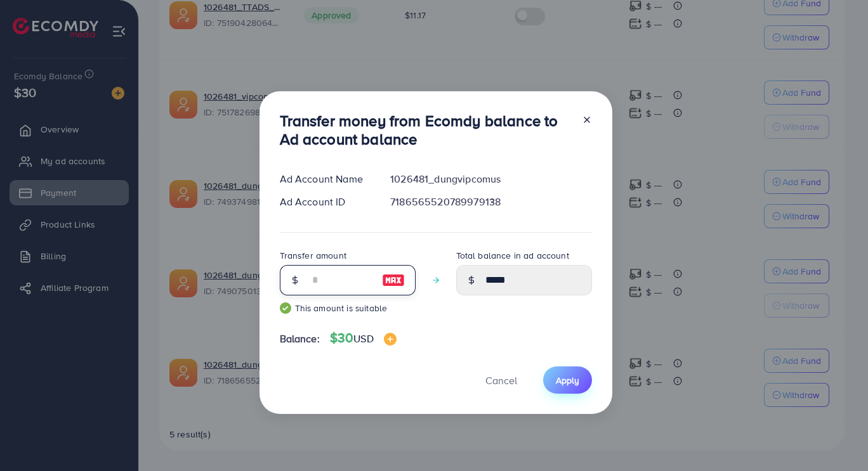  What do you see at coordinates (426, 130) in the screenshot?
I see `h3: Transfer money from Ecomdy balance to Ad account balance` at bounding box center [426, 130].